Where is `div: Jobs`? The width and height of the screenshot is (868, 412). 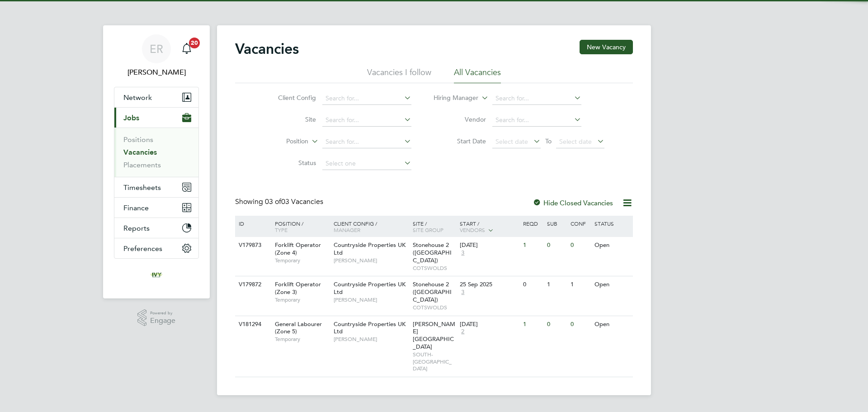 div: Jobs is located at coordinates (157, 152).